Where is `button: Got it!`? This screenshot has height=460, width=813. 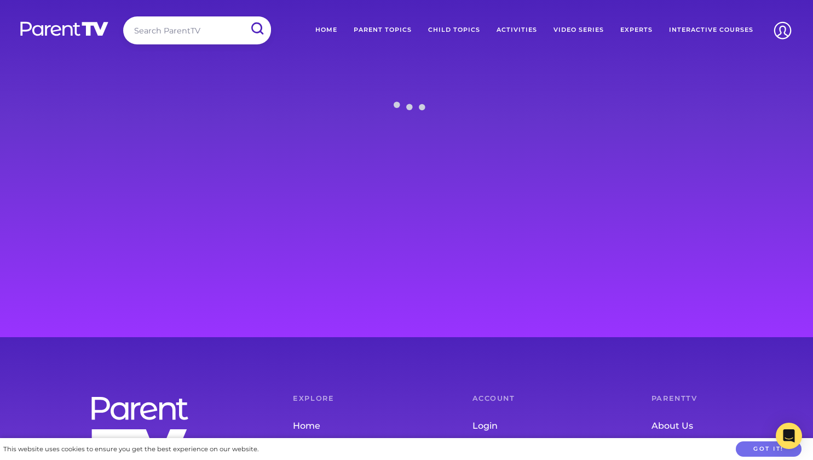 button: Got it! is located at coordinates (769, 449).